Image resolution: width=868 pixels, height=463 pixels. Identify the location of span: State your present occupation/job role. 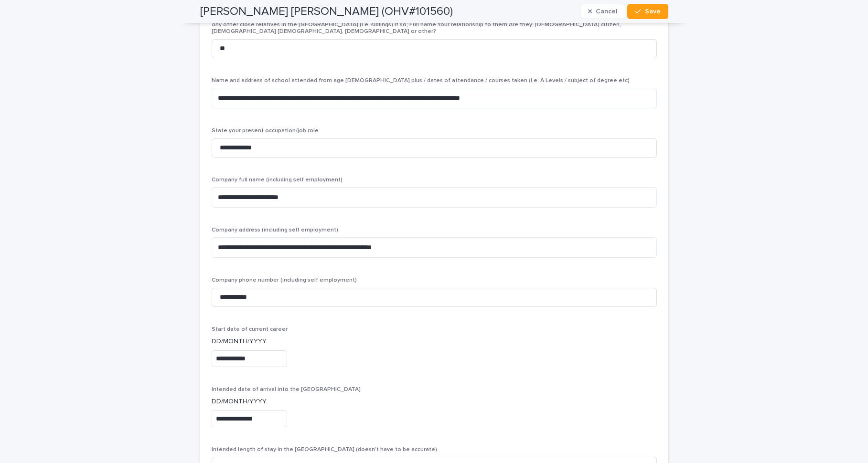
(265, 131).